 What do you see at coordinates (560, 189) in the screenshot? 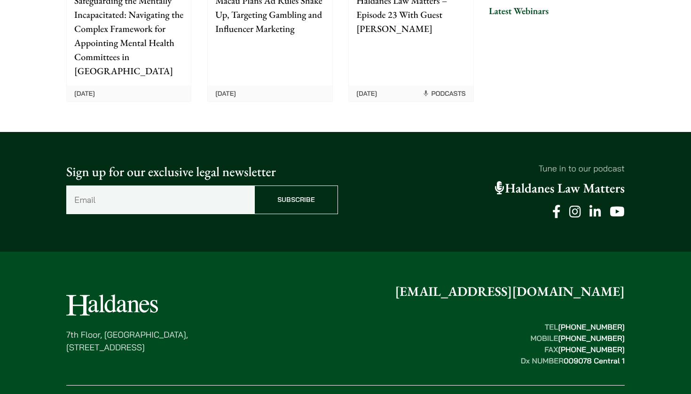
I see `a: Haldanes Law Matters` at bounding box center [560, 189].